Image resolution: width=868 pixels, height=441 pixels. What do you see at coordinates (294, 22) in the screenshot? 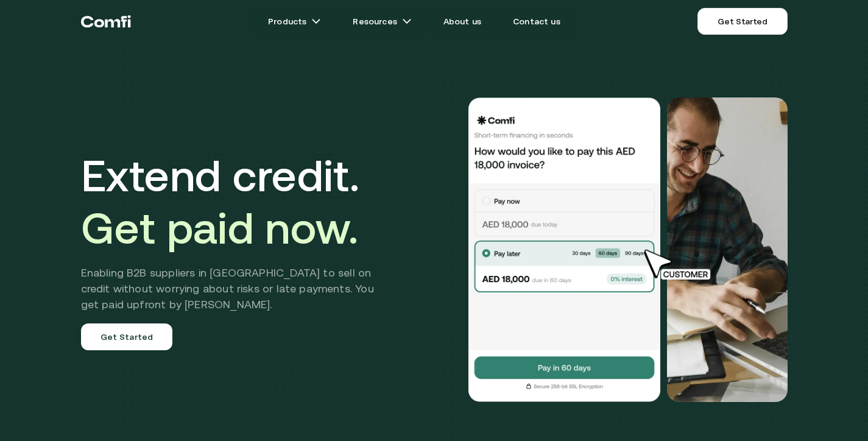
I see `a: Productsarrow icons` at bounding box center [294, 22].